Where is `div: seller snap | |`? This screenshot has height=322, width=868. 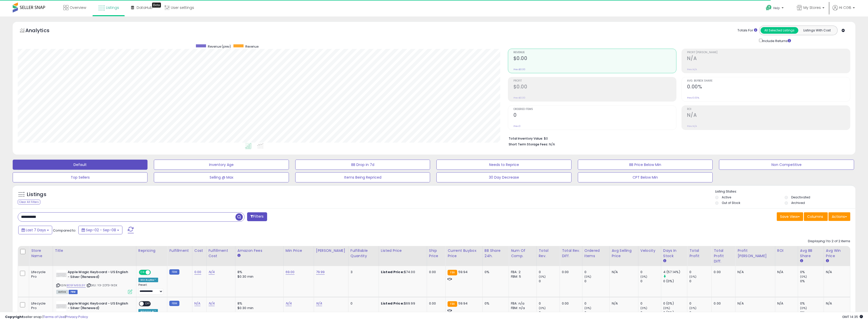 div: seller snap | | is located at coordinates (46, 318).